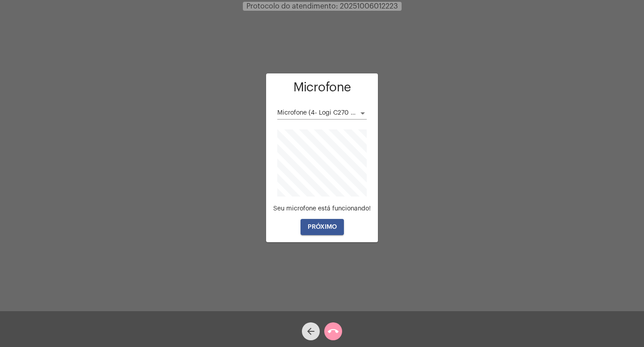 The width and height of the screenshot is (644, 347). I want to click on span: PRÓXIMO, so click(322, 227).